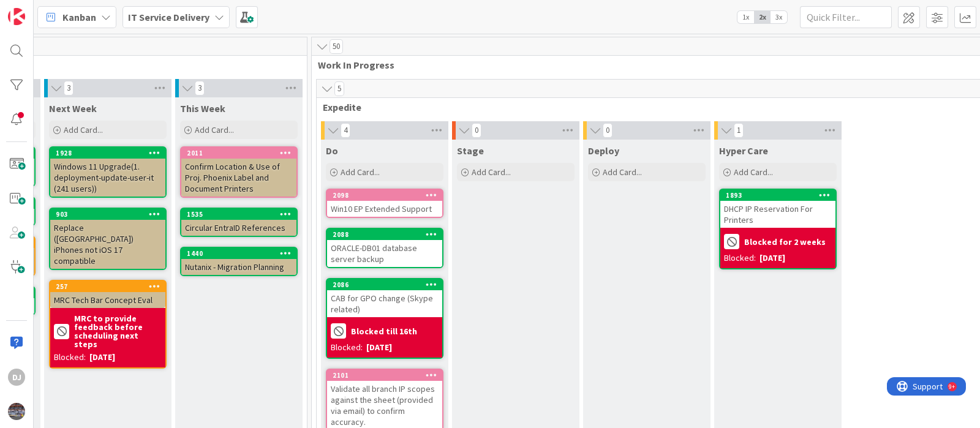  Describe the element at coordinates (239, 267) in the screenshot. I see `div: Nutanix - Migration Planning` at that location.